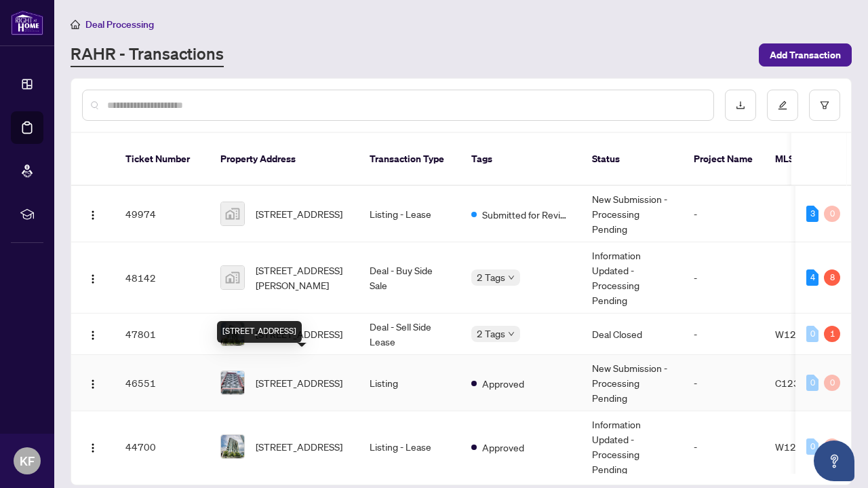  I want to click on span: C12312026, so click(803, 382).